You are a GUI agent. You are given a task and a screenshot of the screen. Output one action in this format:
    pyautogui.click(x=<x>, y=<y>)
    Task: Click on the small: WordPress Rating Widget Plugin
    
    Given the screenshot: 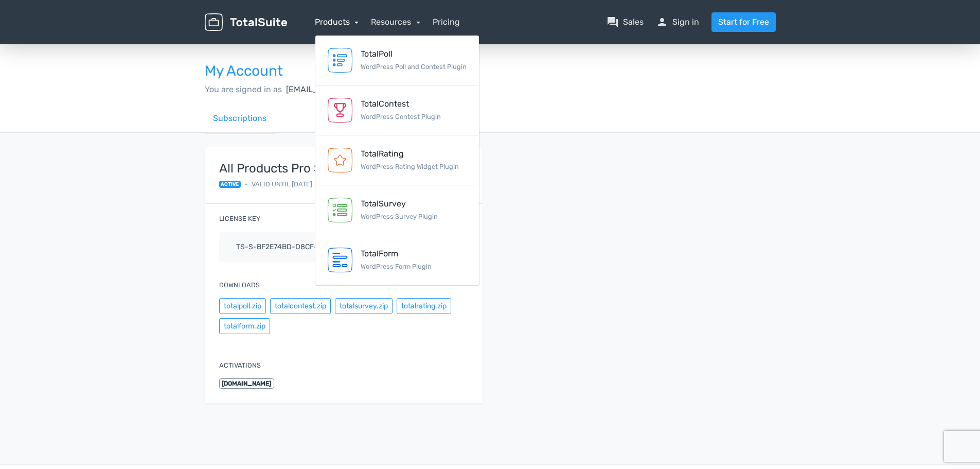 What is the action you would take?
    pyautogui.click(x=410, y=166)
    